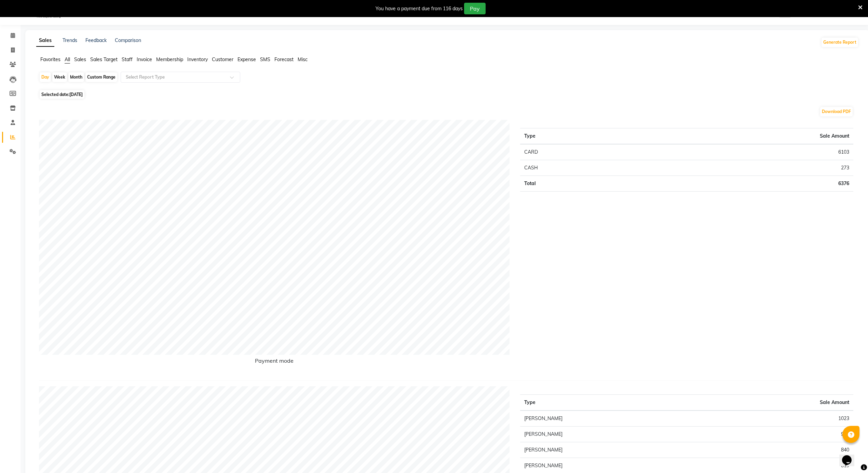  What do you see at coordinates (419, 8) in the screenshot?
I see `div: You have a payment due from 116 days` at bounding box center [419, 8].